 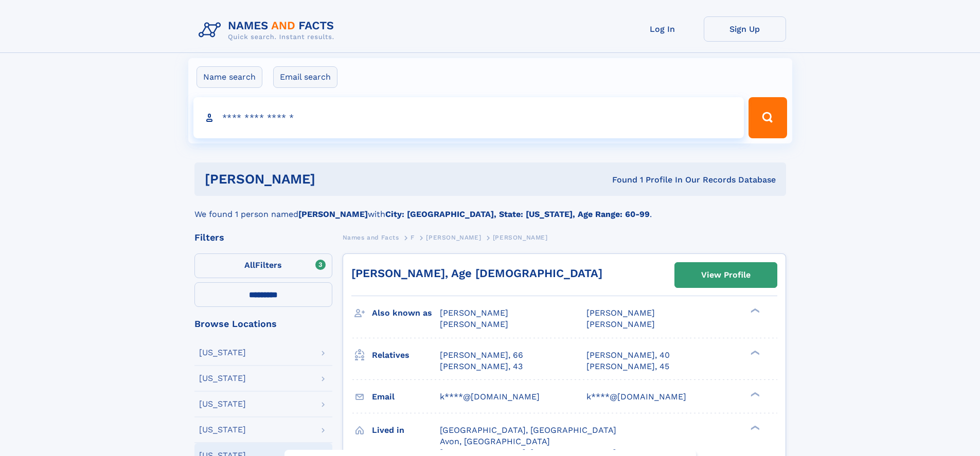 I want to click on label: Filters, so click(x=263, y=265).